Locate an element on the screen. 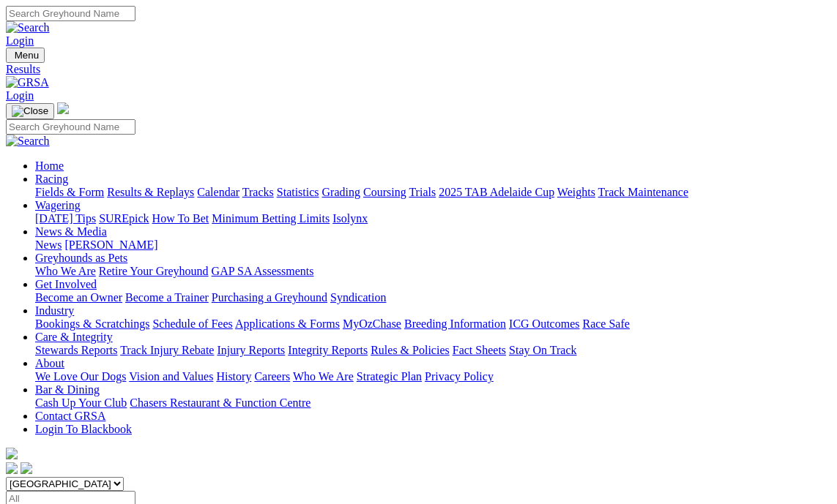 The image size is (837, 504). a: ICG Outcomes is located at coordinates (545, 324).